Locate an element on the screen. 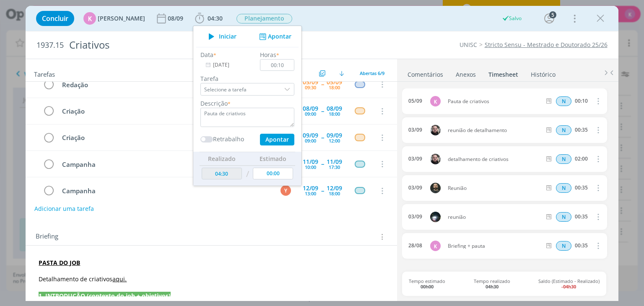 This screenshot has width=644, height=306. a: Comentários is located at coordinates (425, 73).